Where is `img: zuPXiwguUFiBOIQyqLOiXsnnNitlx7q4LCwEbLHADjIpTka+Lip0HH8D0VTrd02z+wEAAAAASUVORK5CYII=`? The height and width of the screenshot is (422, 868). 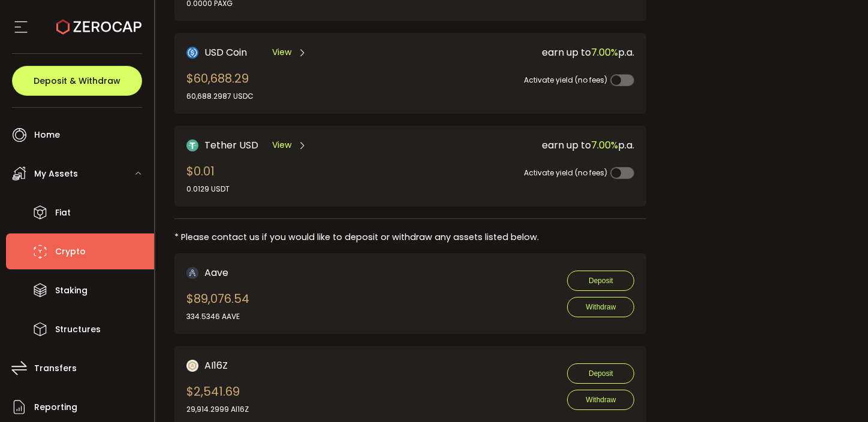 img: zuPXiwguUFiBOIQyqLOiXsnnNitlx7q4LCwEbLHADjIpTka+Lip0HH8D0VTrd02z+wEAAAAASUVORK5CYII= is located at coordinates (193, 366).